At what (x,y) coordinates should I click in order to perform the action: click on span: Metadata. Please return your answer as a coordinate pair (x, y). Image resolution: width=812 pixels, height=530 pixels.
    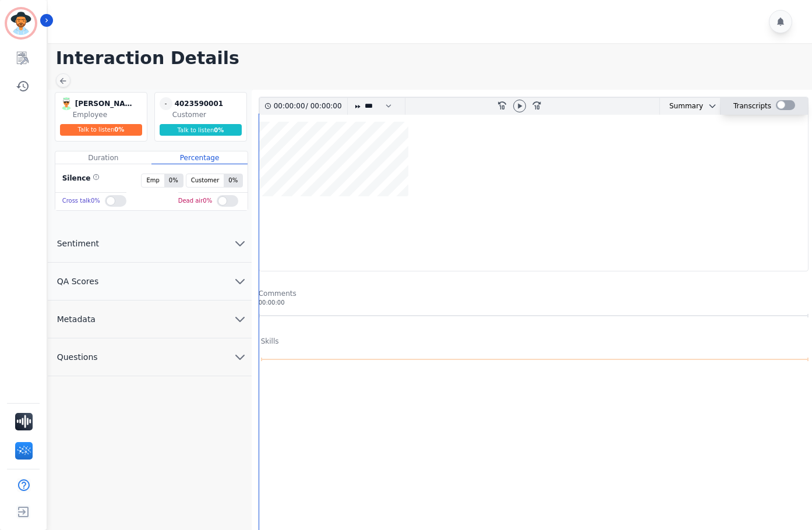
    Looking at the image, I should click on (76, 319).